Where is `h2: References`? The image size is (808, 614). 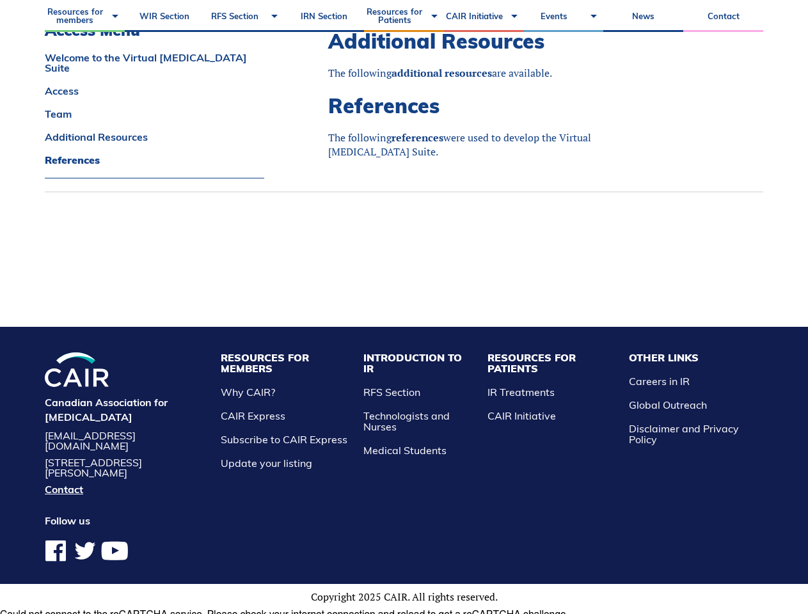
h2: References is located at coordinates (497, 106).